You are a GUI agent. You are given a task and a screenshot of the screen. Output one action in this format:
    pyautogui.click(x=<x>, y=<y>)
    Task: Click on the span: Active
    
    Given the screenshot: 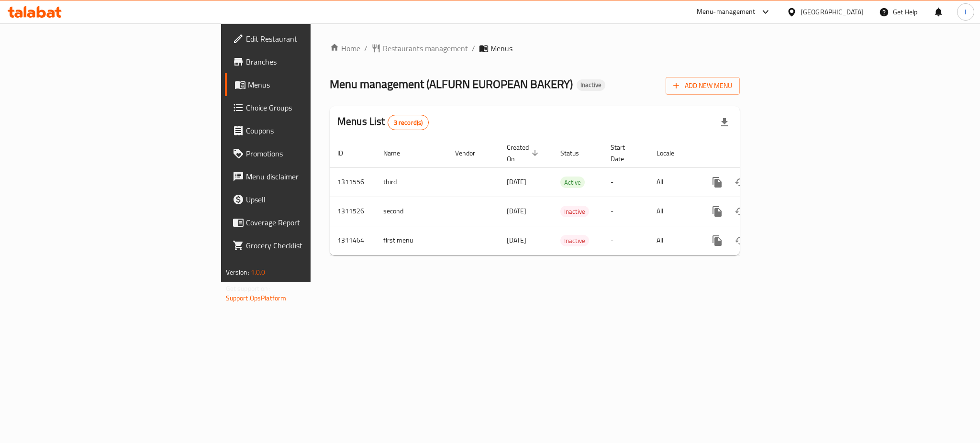 What is the action you would take?
    pyautogui.click(x=573, y=183)
    